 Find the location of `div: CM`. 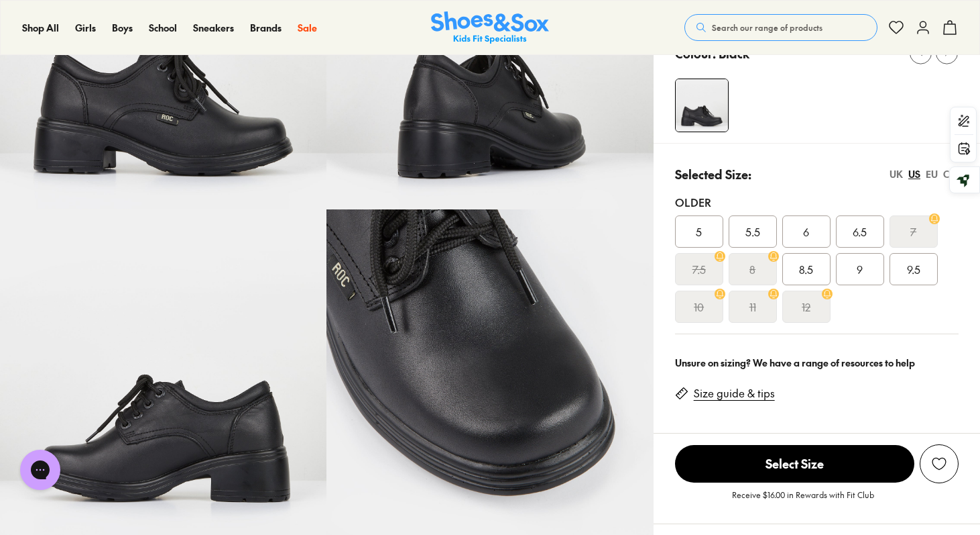

div: CM is located at coordinates (951, 174).